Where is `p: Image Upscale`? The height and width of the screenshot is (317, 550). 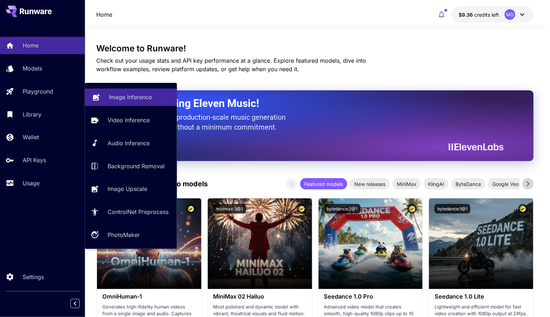
p: Image Upscale is located at coordinates (127, 189).